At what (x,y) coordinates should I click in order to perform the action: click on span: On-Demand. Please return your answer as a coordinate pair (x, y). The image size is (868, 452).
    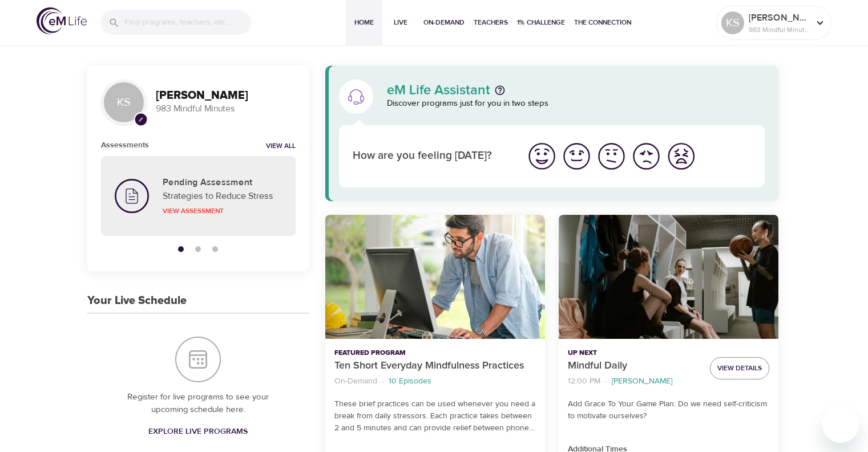
    Looking at the image, I should click on (444, 22).